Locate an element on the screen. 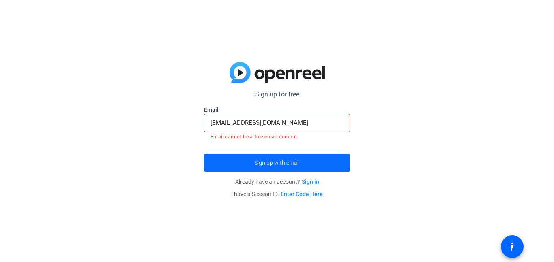 This screenshot has height=262, width=554. p: Sign up for free is located at coordinates (277, 94).